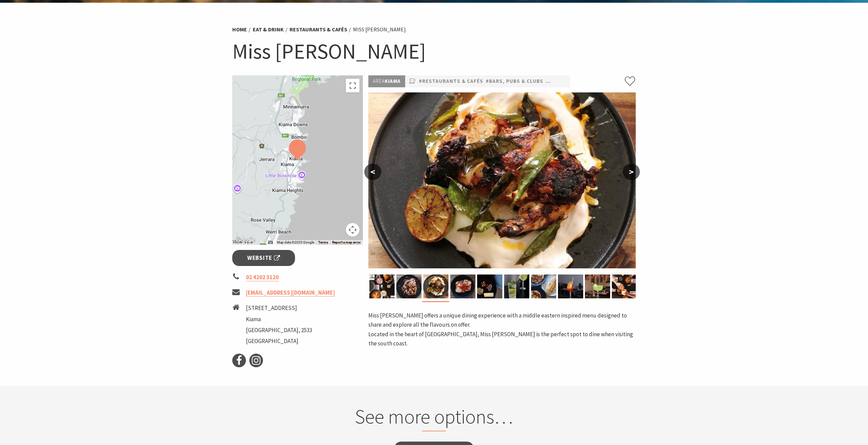  I want to click on a: Home, so click(239, 29).